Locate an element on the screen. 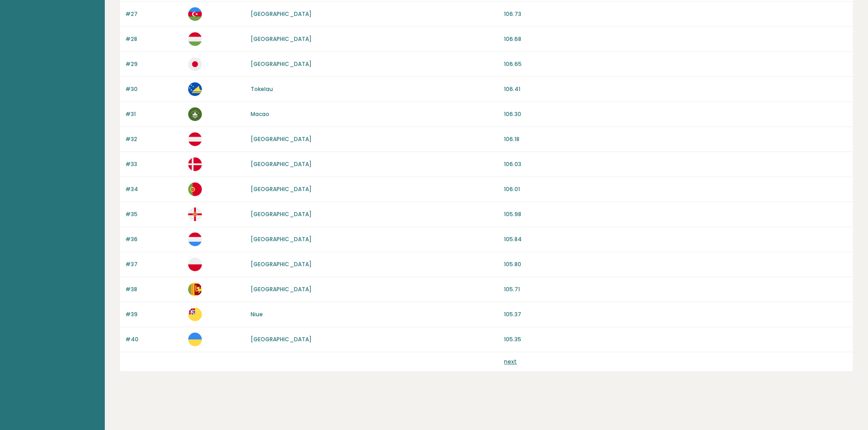 The image size is (868, 430). p: 105.71 is located at coordinates (675, 289).